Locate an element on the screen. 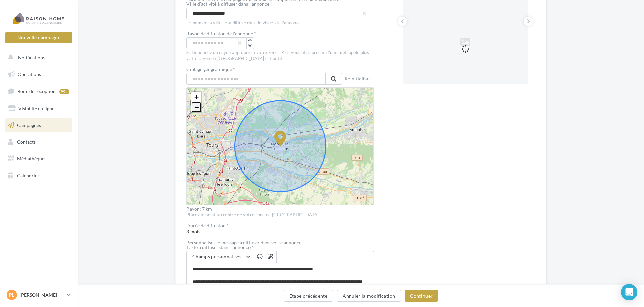  label: Texte à diffuser dans l'annonce * is located at coordinates (280, 248).